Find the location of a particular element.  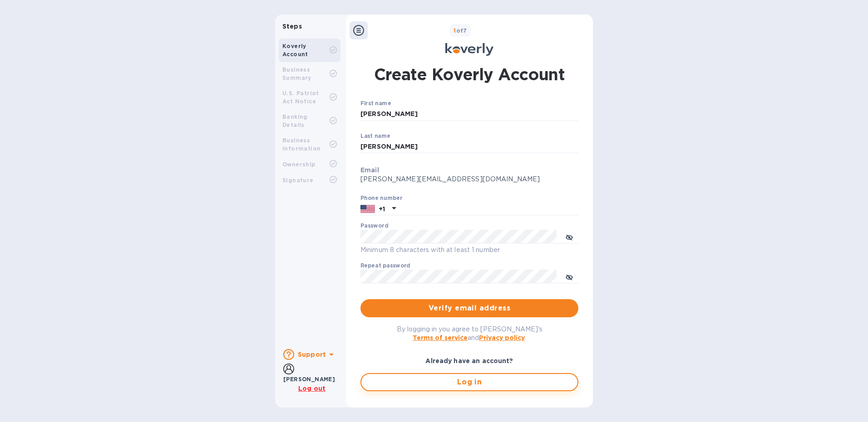

b: Privacy policy is located at coordinates (501, 337).